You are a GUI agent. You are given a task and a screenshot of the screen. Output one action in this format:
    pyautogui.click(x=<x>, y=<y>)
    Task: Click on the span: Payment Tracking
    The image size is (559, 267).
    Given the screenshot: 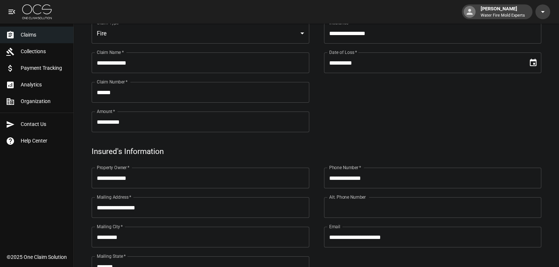 What is the action you would take?
    pyautogui.click(x=44, y=68)
    